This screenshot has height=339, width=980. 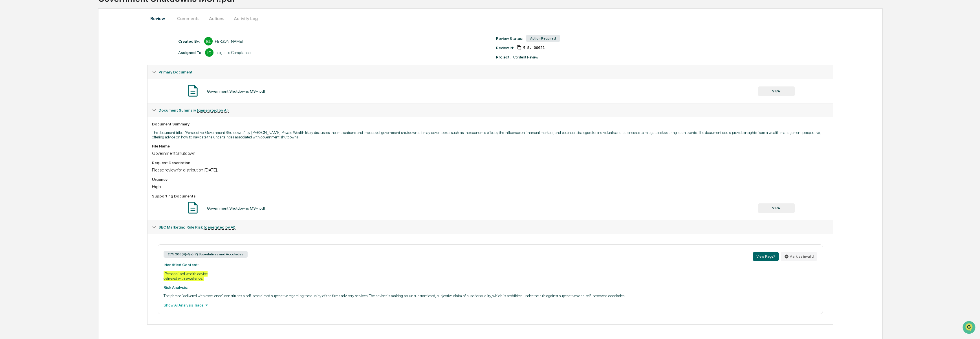 What do you see at coordinates (175, 72) in the screenshot?
I see `span: Primary Document` at bounding box center [175, 72].